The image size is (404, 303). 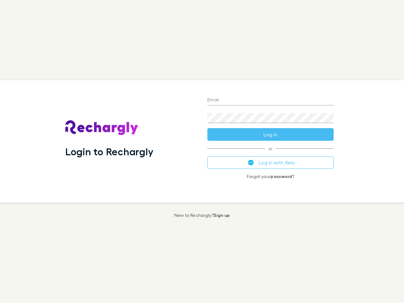 I want to click on p: New to Rechargly?, so click(x=202, y=216).